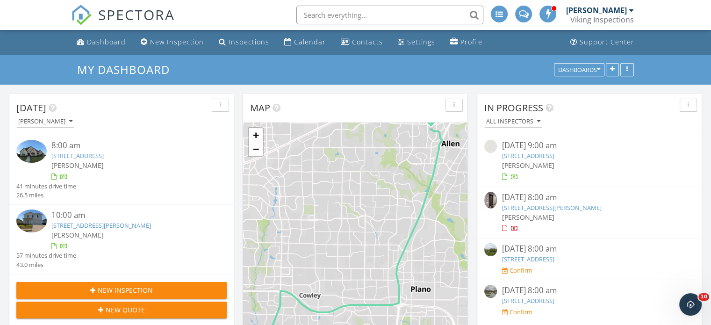 The width and height of the screenshot is (711, 325). I want to click on div: New Inspection, so click(177, 42).